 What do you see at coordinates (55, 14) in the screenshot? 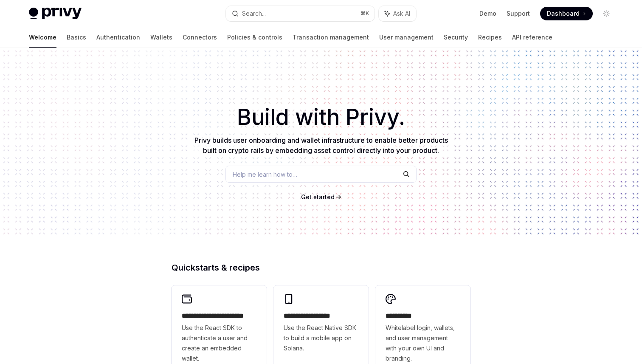
I see `img: light logo` at bounding box center [55, 14].